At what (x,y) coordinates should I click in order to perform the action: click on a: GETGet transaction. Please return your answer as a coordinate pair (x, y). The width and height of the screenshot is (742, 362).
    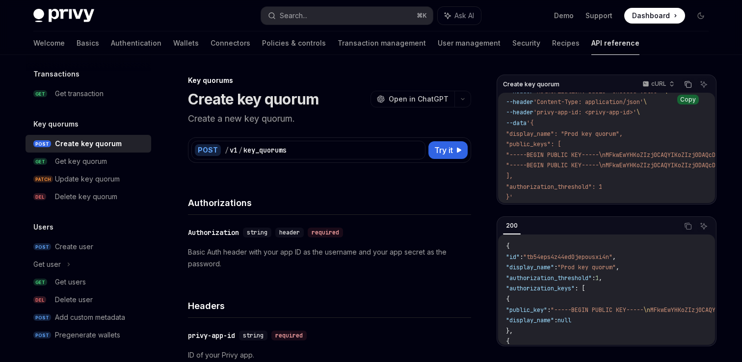
    Looking at the image, I should click on (88, 94).